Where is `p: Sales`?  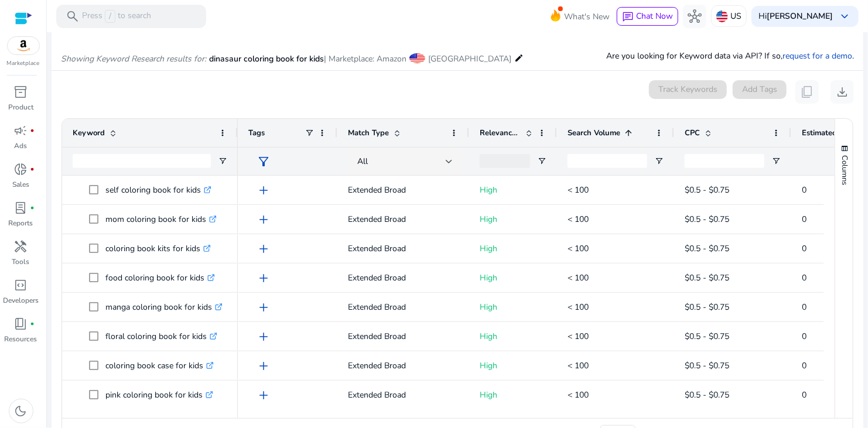
p: Sales is located at coordinates (21, 184).